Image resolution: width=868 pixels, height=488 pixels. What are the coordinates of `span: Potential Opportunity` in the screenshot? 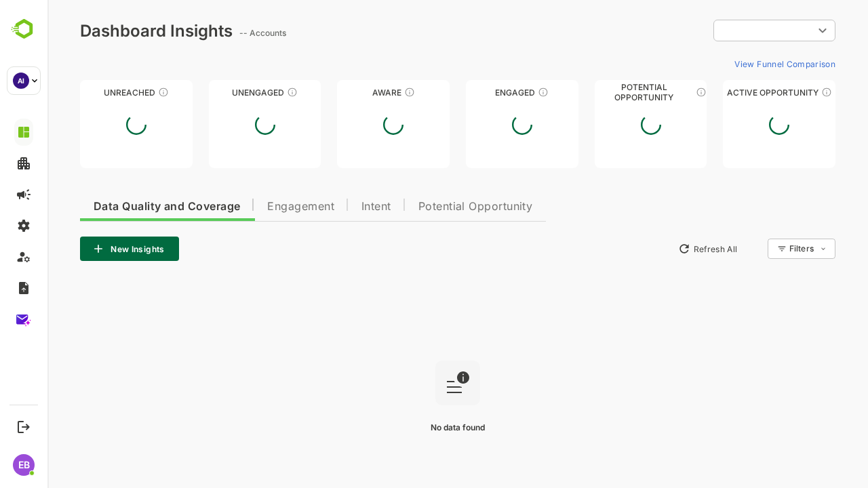 It's located at (428, 207).